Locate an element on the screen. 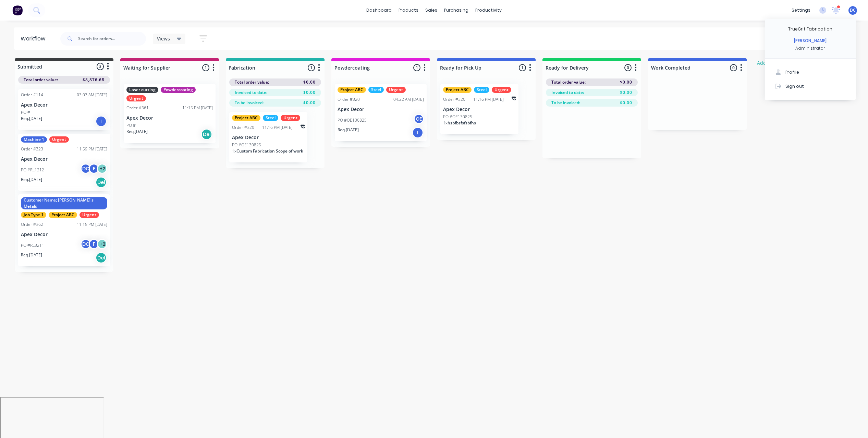 The image size is (868, 438). div: OE is located at coordinates (419, 119).